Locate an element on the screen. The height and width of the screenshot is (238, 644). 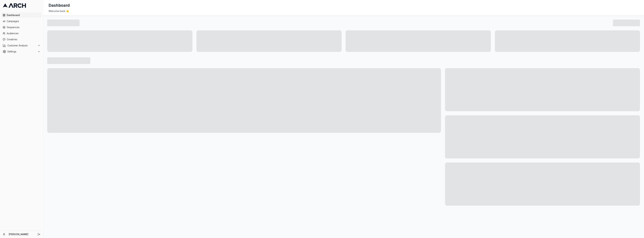
span: Audiences is located at coordinates (23, 34).